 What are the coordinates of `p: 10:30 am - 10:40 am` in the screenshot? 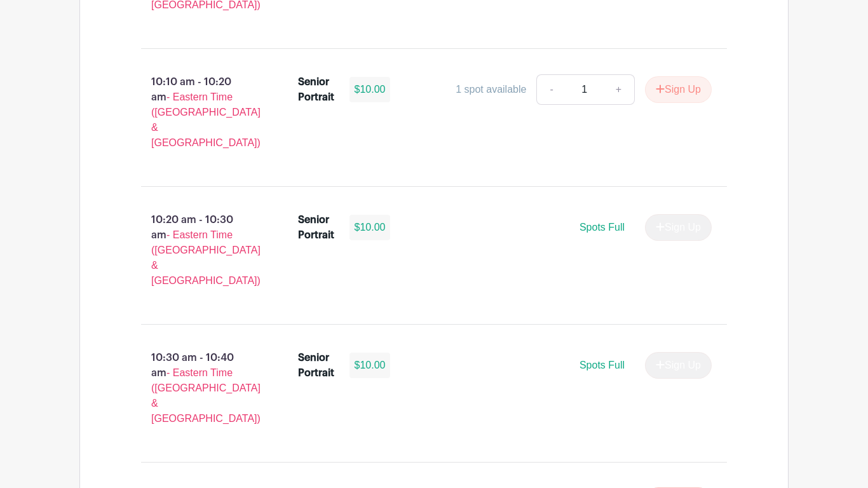 It's located at (199, 388).